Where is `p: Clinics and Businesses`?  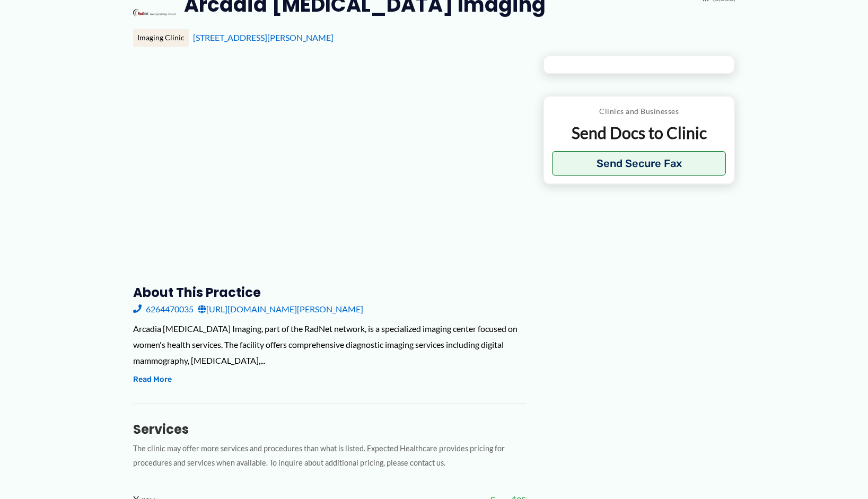
p: Clinics and Businesses is located at coordinates (639, 111).